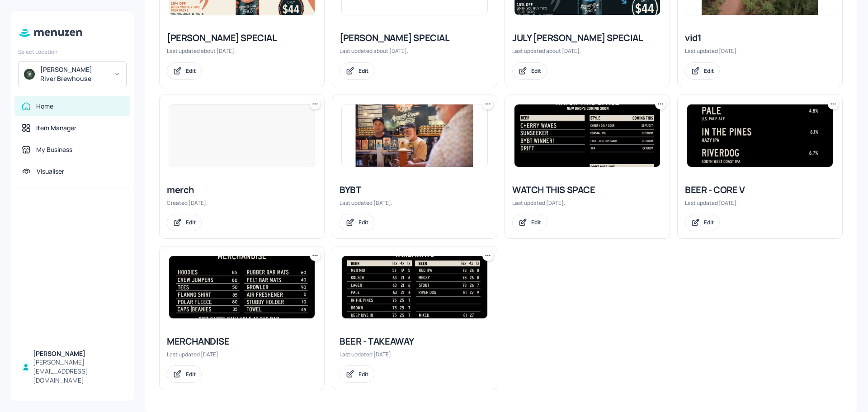 The image size is (868, 412). I want to click on div: Visualiser, so click(50, 172).